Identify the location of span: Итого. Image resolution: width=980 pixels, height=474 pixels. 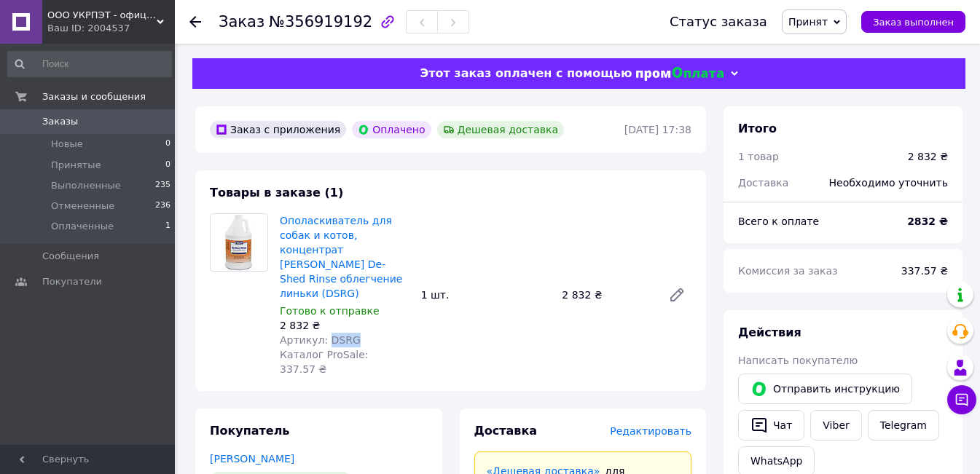
(757, 128).